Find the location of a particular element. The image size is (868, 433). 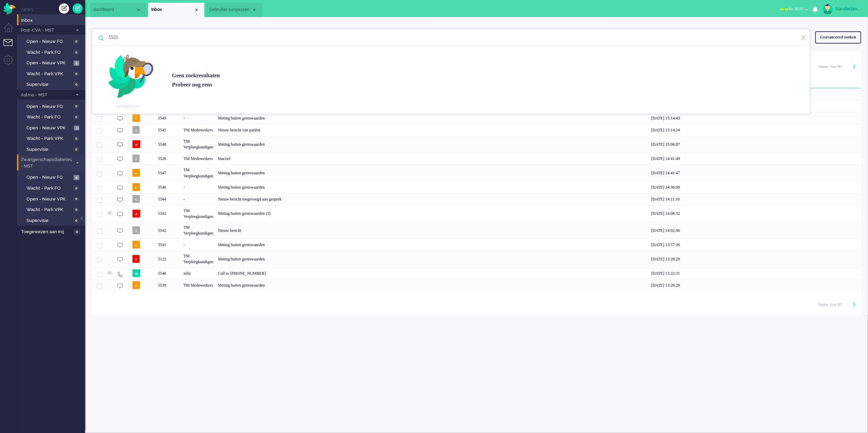

a: Open - Nieuw VPK 5 is located at coordinates (52, 63).